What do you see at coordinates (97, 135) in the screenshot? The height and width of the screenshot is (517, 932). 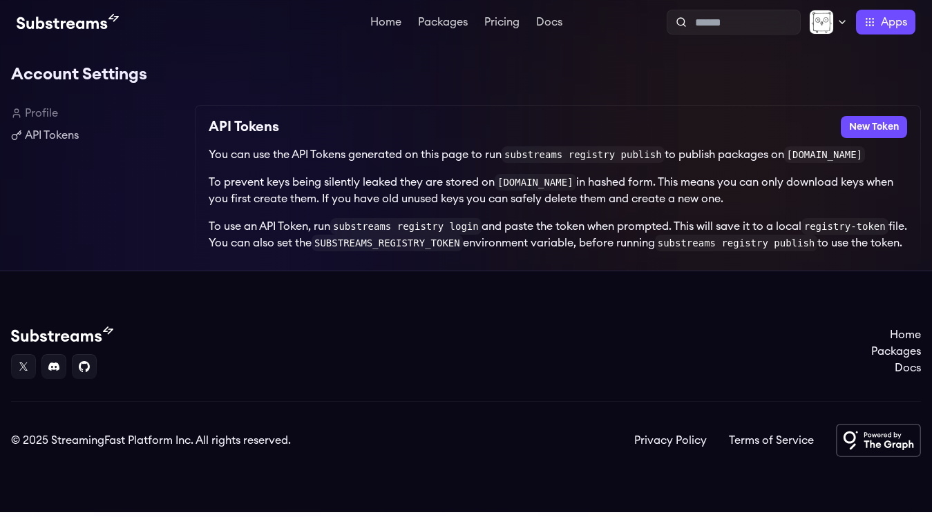 I see `a: API Tokens` at bounding box center [97, 135].